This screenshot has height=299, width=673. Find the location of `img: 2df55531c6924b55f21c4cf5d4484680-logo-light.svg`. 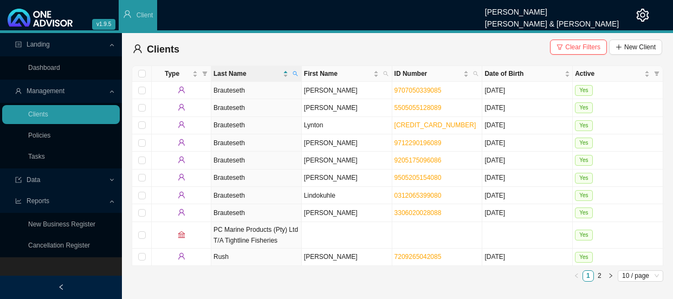

img: 2df55531c6924b55f21c4cf5d4484680-logo-light.svg is located at coordinates (40, 17).